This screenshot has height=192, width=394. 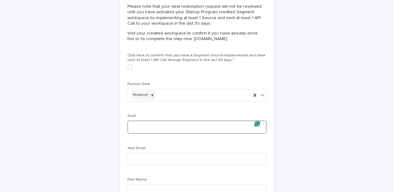 I want to click on span: Click here to confirm that you have a Segment Source implemented and have sent at least 1 API Cal..., so click(x=196, y=58).